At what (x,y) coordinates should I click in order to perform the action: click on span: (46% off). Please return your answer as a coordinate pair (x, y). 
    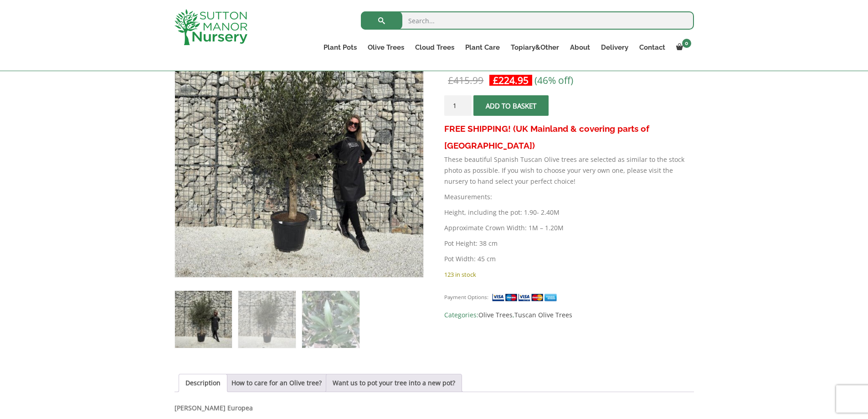
    Looking at the image, I should click on (554, 80).